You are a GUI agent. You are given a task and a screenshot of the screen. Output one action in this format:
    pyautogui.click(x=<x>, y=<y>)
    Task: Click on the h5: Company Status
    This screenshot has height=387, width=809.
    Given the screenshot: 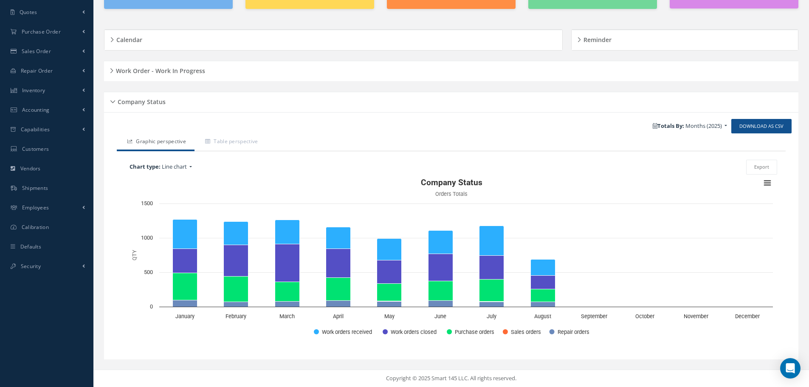 What is the action you would take?
    pyautogui.click(x=140, y=101)
    